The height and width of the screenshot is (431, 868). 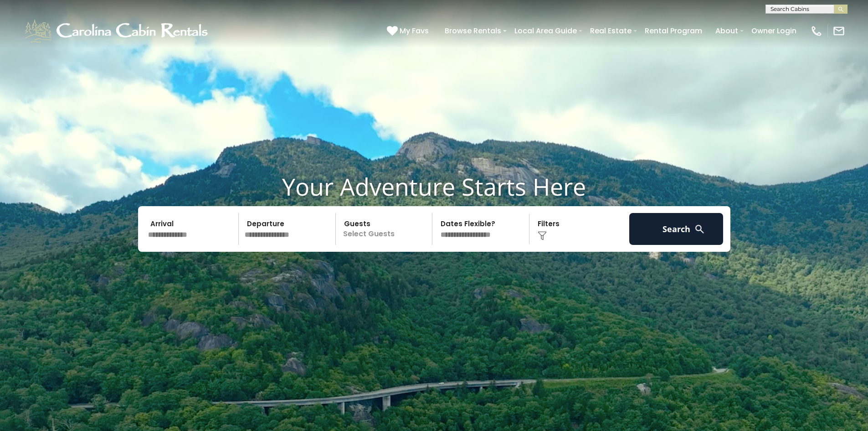 I want to click on img: search-regular-white.png, so click(x=700, y=229).